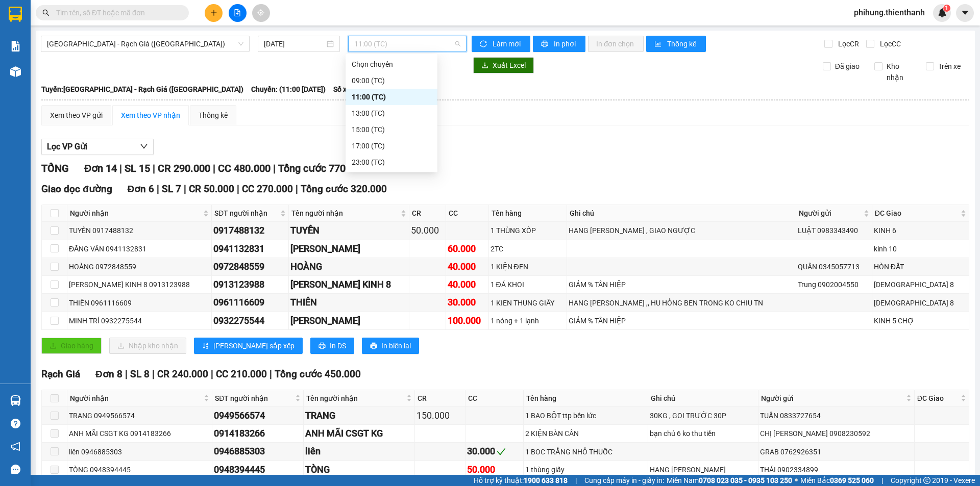 The image size is (980, 486). I want to click on input: 11/09/2025, so click(294, 44).